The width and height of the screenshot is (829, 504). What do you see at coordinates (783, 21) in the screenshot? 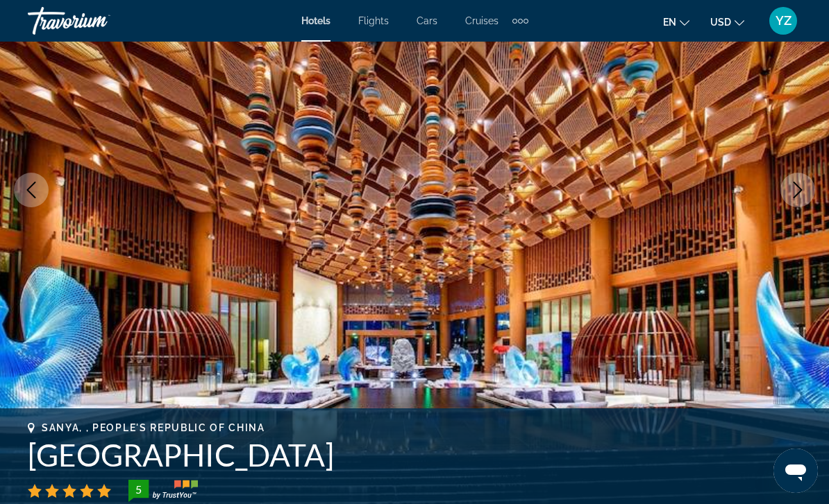
I see `button: User Menu` at bounding box center [783, 21].